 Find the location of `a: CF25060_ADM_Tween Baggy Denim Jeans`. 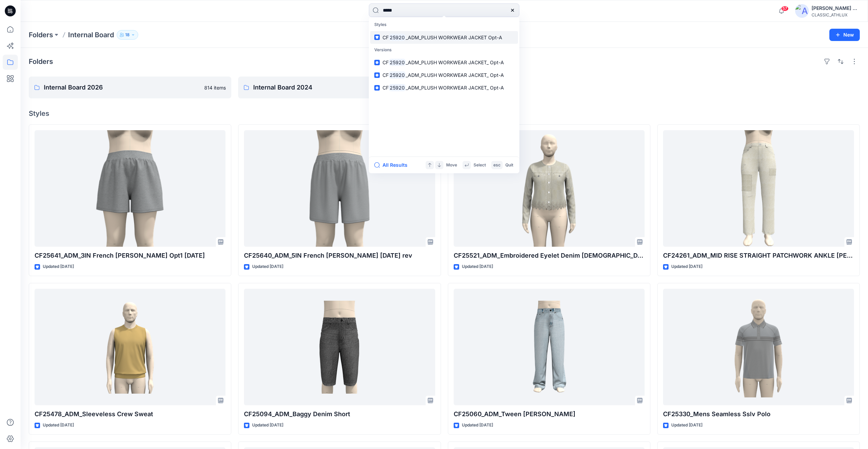

a: CF25060_ADM_Tween Baggy Denim Jeans is located at coordinates (549, 347).